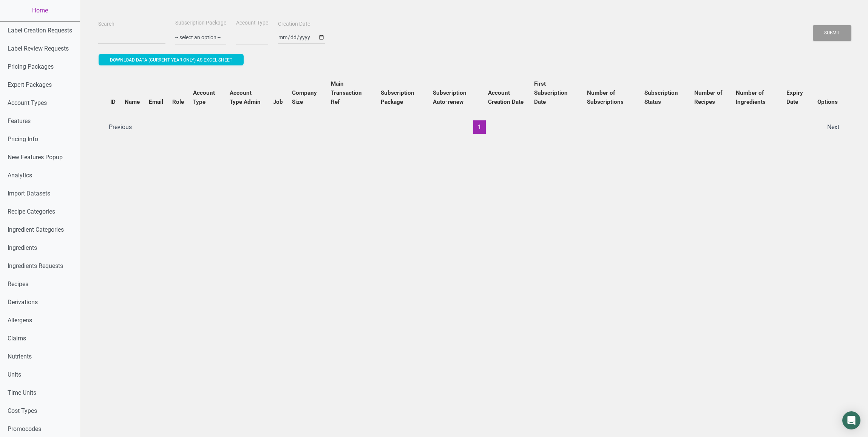  I want to click on button: 1, so click(479, 127).